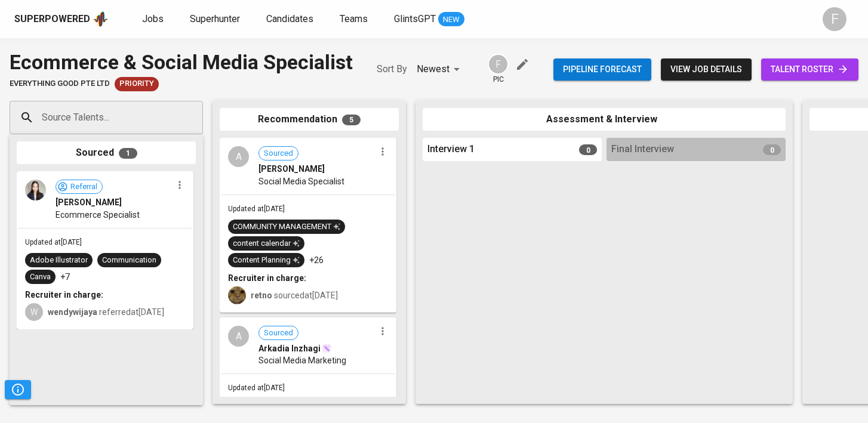 The width and height of the screenshot is (868, 423). What do you see at coordinates (440, 70) in the screenshot?
I see `div: Newest` at bounding box center [440, 70].